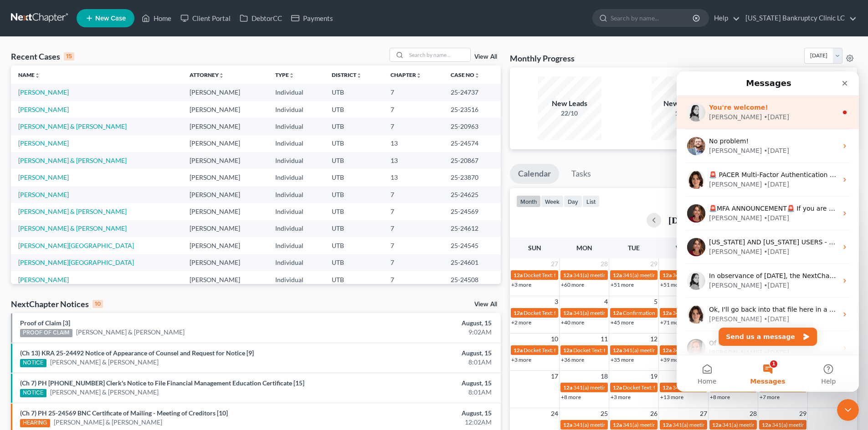 The image size is (868, 430). I want to click on div: PROOF OF CLAIM, so click(46, 333).